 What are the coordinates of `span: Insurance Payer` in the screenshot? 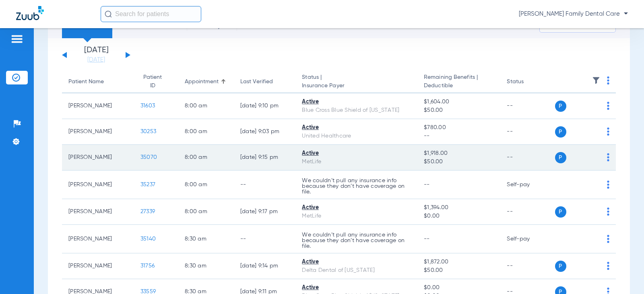 It's located at (356, 86).